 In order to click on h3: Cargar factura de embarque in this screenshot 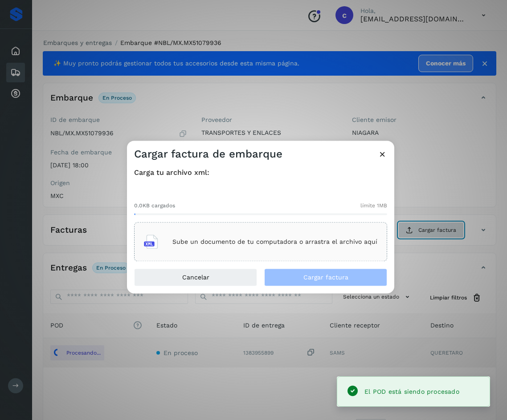, I will do `click(208, 154)`.